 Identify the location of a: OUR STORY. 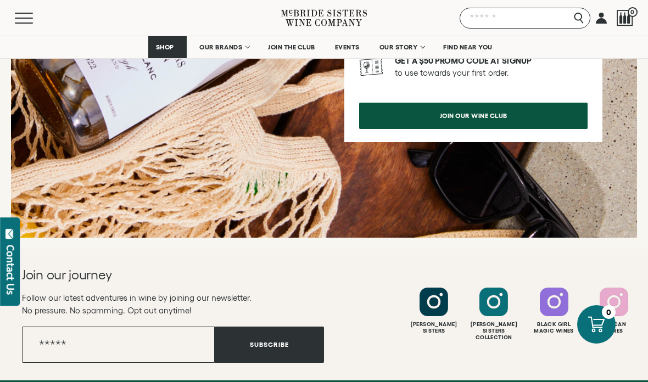
(402, 47).